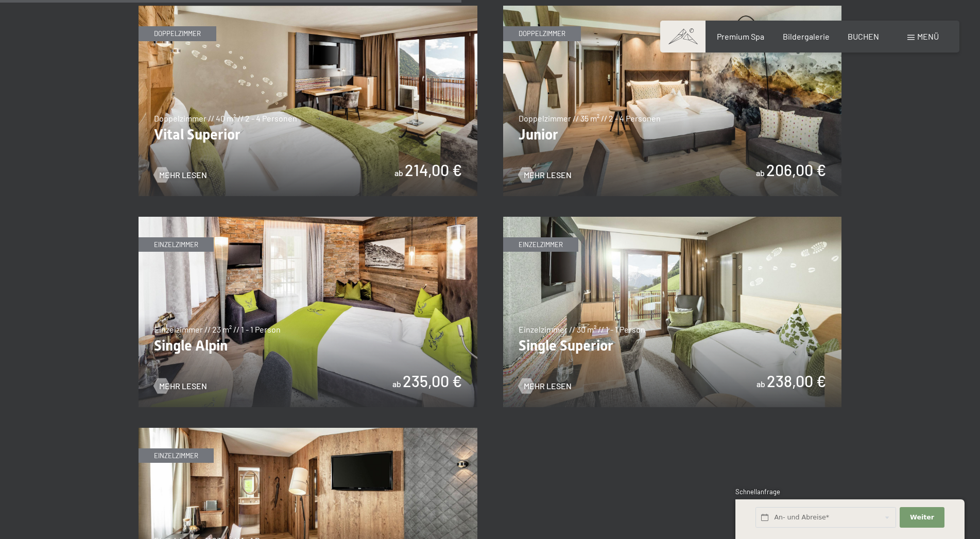 The height and width of the screenshot is (539, 980). I want to click on img: Single Alpin, so click(308, 312).